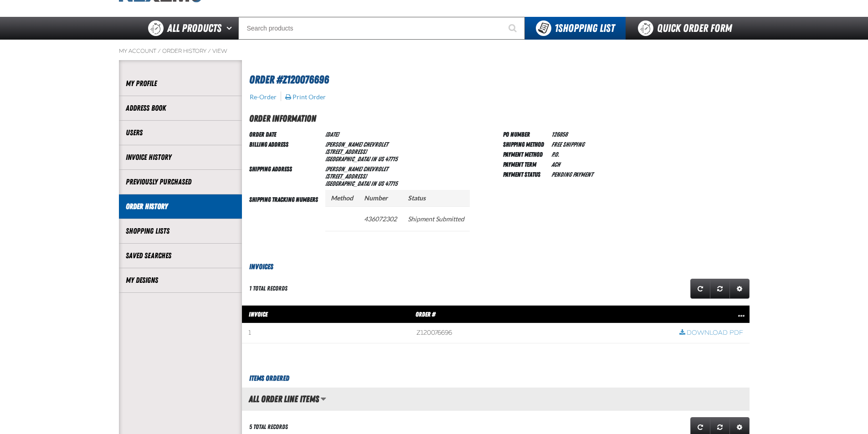 Image resolution: width=868 pixels, height=434 pixels. Describe the element at coordinates (514, 28) in the screenshot. I see `button: Start Searching` at that location.